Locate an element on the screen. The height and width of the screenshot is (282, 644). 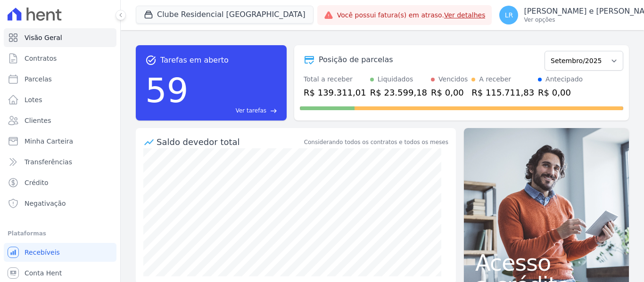
a: Ver detalhes is located at coordinates (465, 15).